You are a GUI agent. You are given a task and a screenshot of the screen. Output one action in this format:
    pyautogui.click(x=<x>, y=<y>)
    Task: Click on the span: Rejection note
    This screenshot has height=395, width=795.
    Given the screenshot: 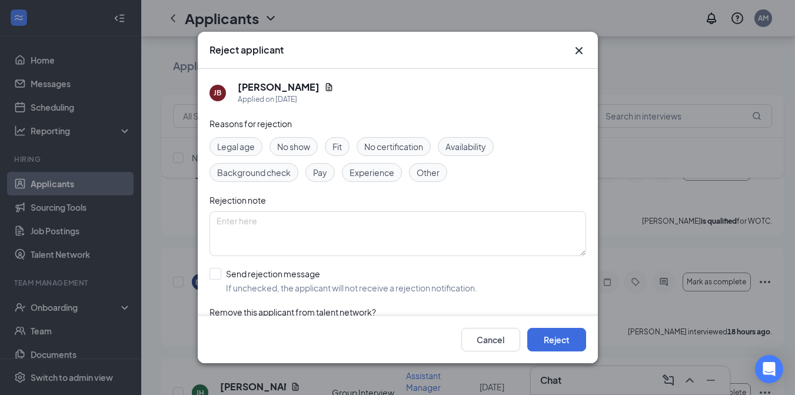 What is the action you would take?
    pyautogui.click(x=238, y=200)
    